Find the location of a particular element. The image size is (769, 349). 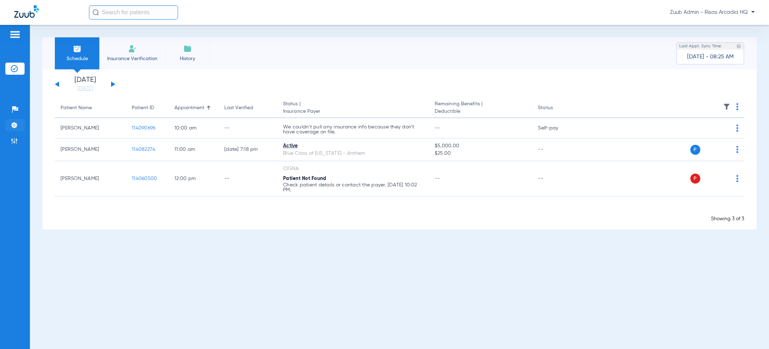

th: Remaining Benefits | is located at coordinates (480, 108).